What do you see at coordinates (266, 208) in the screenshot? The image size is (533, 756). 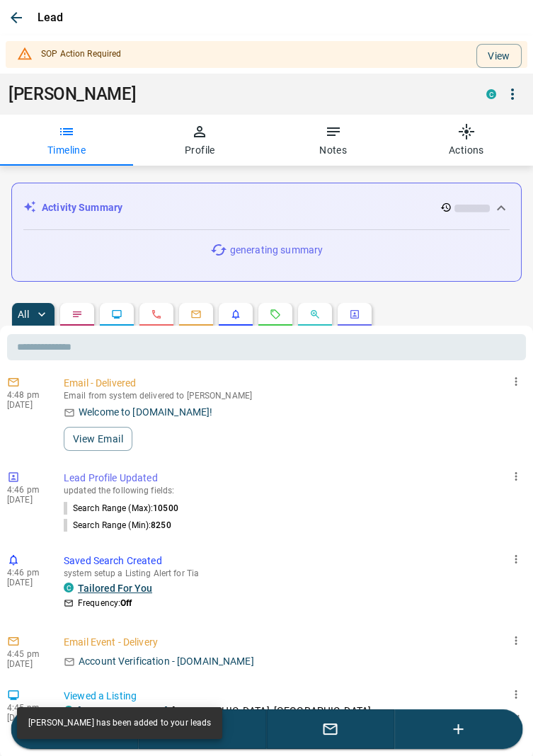 I see `div: Activity Summary` at bounding box center [266, 208].